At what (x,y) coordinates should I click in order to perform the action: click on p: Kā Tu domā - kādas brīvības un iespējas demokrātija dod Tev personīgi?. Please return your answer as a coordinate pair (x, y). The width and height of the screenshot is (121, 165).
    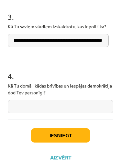
    Looking at the image, I should click on (61, 89).